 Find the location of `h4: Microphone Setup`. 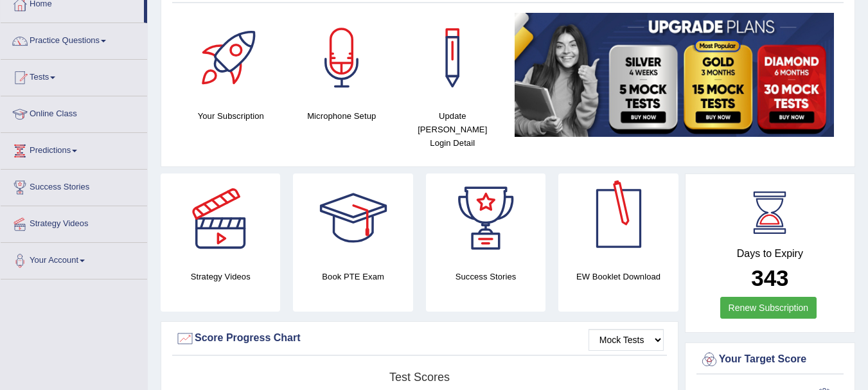

h4: Microphone Setup is located at coordinates (342, 116).